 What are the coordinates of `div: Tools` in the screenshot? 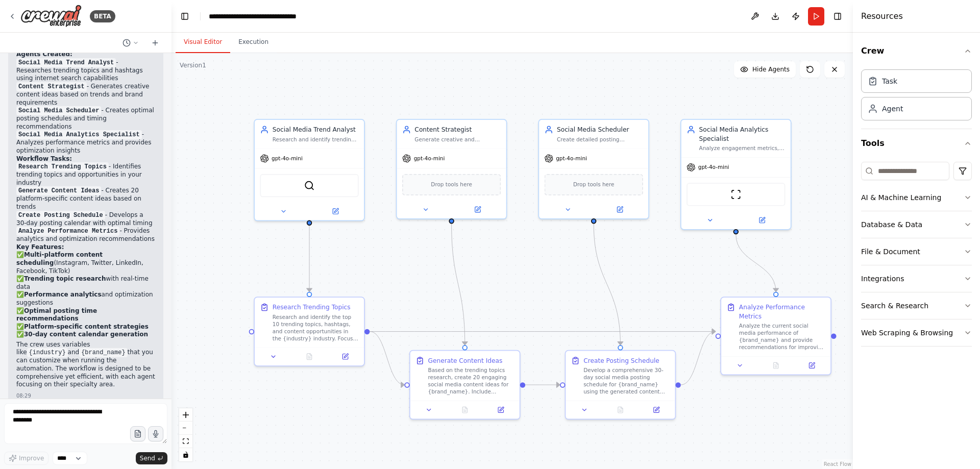 It's located at (916, 256).